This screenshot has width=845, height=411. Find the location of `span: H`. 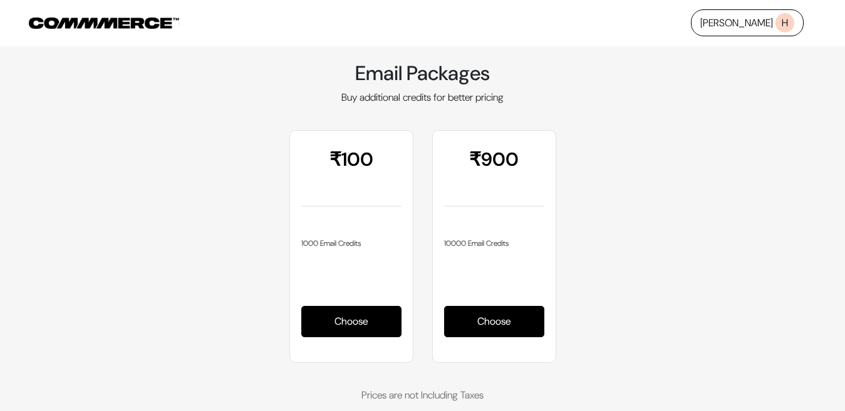

span: H is located at coordinates (784, 23).